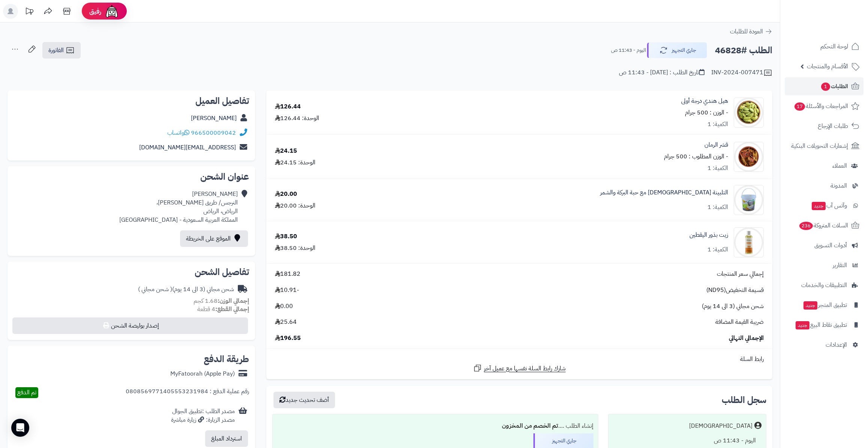 The width and height of the screenshot is (868, 448). What do you see at coordinates (806, 226) in the screenshot?
I see `span: 236` at bounding box center [806, 226].